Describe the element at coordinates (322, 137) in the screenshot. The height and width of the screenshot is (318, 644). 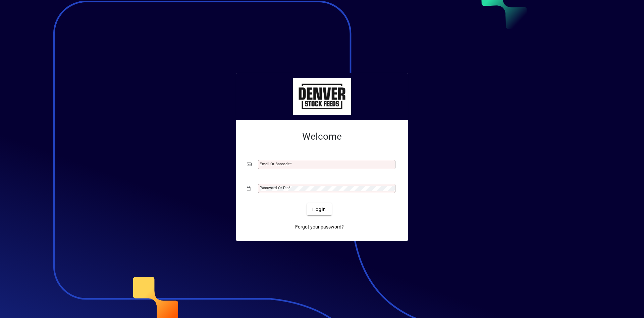
I see `h2: Welcome` at that location.